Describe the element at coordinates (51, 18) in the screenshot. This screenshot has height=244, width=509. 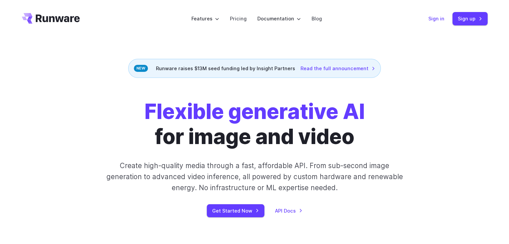
I see `a: Go to /` at that location.